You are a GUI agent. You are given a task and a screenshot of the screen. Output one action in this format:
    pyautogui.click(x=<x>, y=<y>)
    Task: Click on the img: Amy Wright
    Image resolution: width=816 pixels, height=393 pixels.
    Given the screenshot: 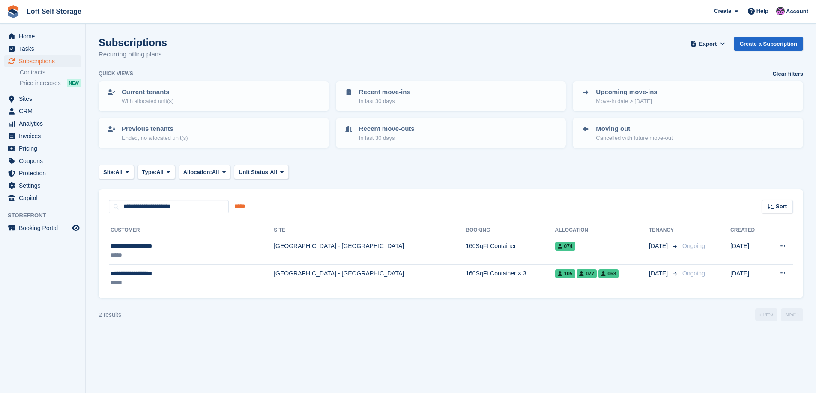 What is the action you would take?
    pyautogui.click(x=780, y=11)
    